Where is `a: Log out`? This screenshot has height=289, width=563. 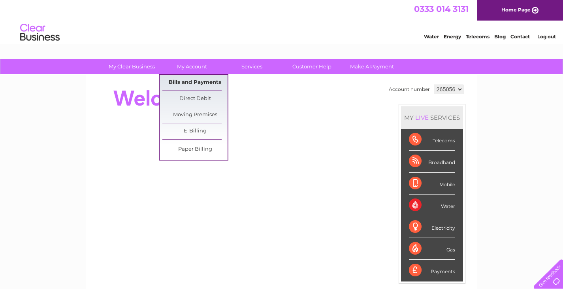
a: Log out is located at coordinates (546, 36).